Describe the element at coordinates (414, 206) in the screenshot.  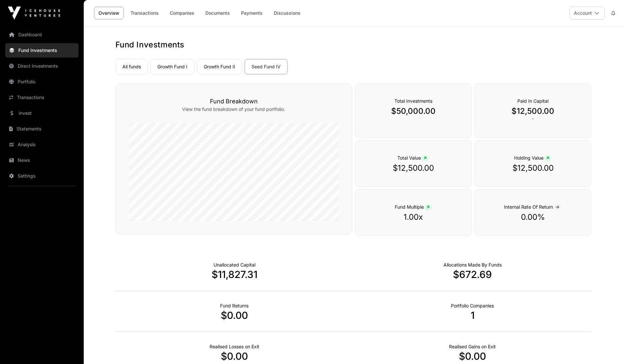
I see `span: Fund Multiple` at that location.